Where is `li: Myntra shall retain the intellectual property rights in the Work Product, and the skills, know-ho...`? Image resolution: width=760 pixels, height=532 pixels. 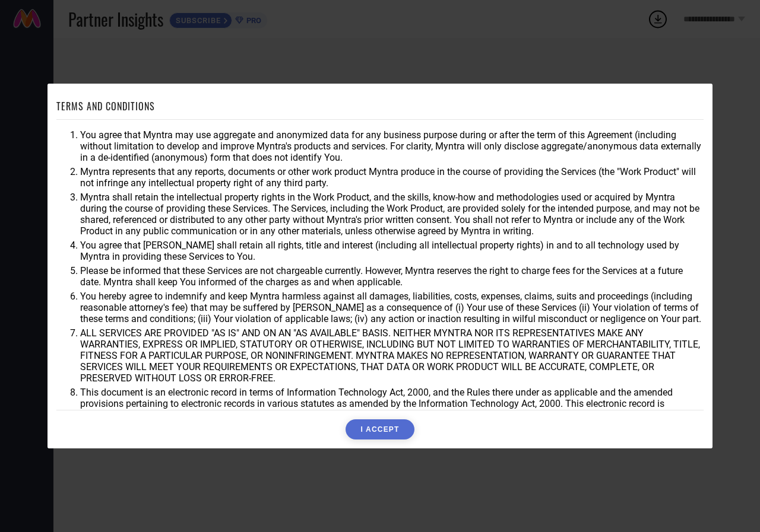 li: Myntra shall retain the intellectual property rights in the Work Product, and the skills, know-ho... is located at coordinates (392, 214).